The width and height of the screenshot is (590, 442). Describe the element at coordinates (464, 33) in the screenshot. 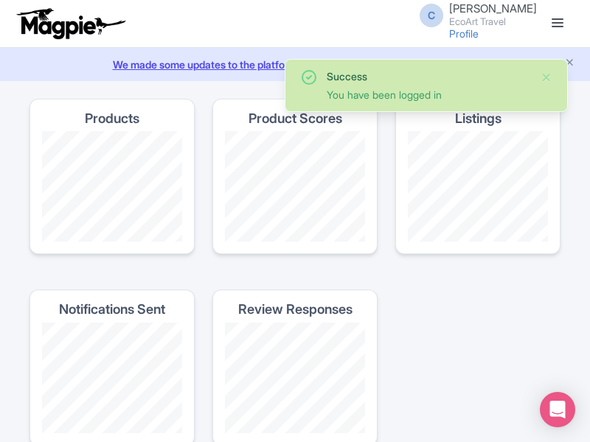

I see `a: Profile` at that location.